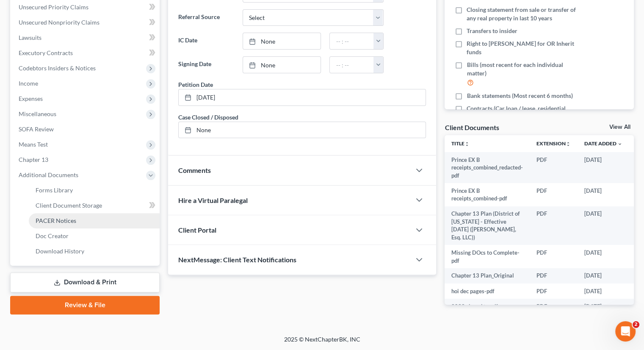 The height and width of the screenshot is (350, 644). Describe the element at coordinates (523, 14) in the screenshot. I see `span: Closing statement from sale or transfer of any real property in last 10 years` at that location.